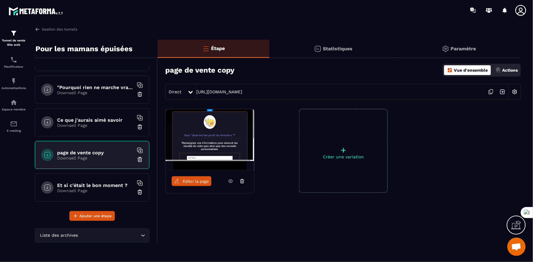 This screenshot has width=533, height=262. What do you see at coordinates (471, 70) in the screenshot?
I see `p: Vue d'ensemble` at bounding box center [471, 70].